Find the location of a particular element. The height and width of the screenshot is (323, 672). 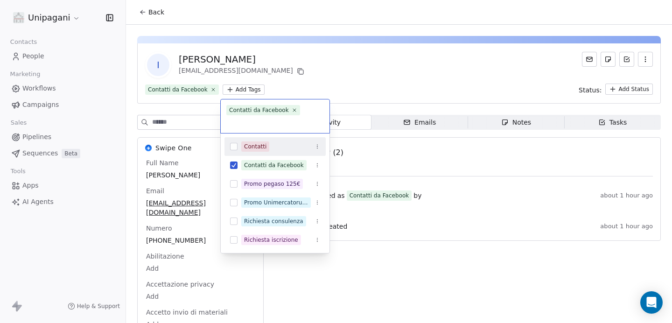

div: Richiesta consulenza is located at coordinates (274, 221).